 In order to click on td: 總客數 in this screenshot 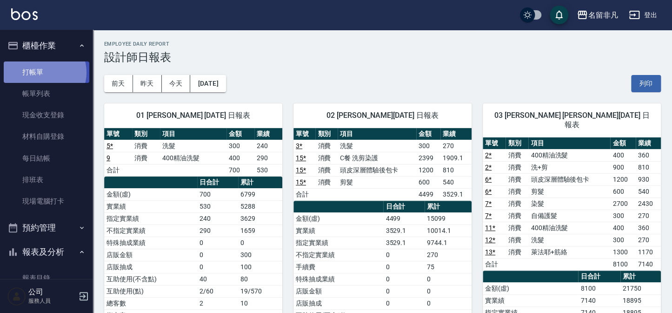, I will do `click(151, 303)`.